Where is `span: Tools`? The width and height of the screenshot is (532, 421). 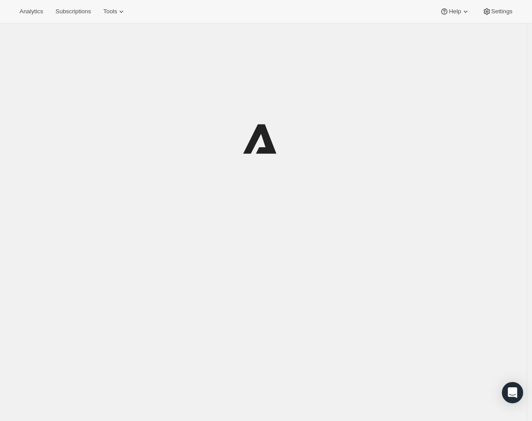 span: Tools is located at coordinates (110, 12).